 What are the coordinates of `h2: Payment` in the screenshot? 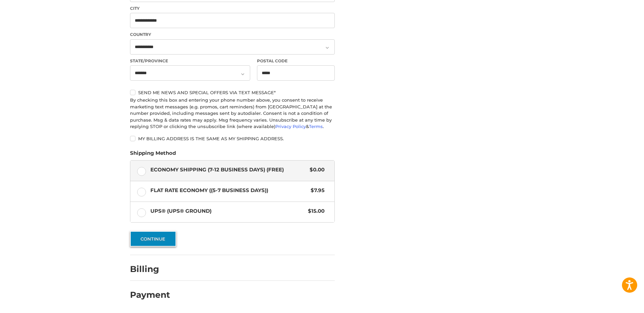 It's located at (150, 295).